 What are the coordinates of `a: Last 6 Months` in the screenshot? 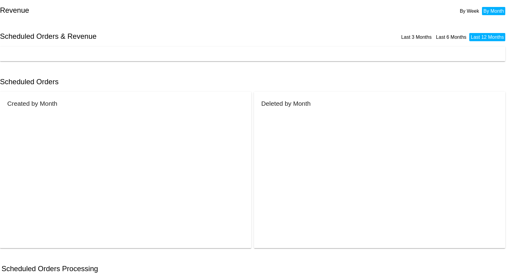 It's located at (451, 37).